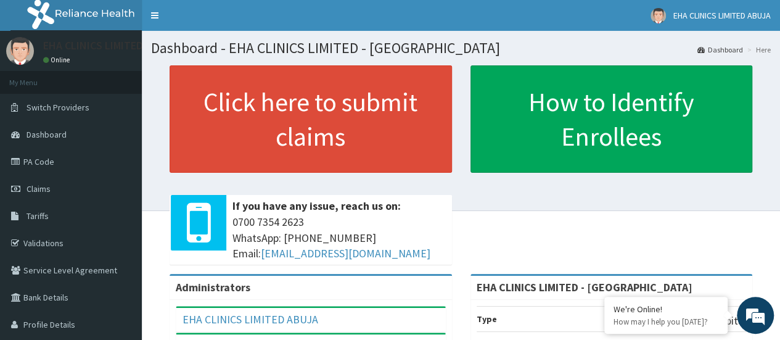 The width and height of the screenshot is (780, 340). What do you see at coordinates (58, 107) in the screenshot?
I see `span: Switch Providers` at bounding box center [58, 107].